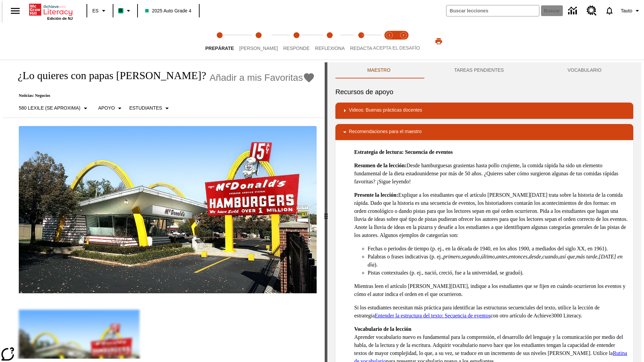  What do you see at coordinates (257, 77) in the screenshot?
I see `span: Añadir a mis Favoritas` at bounding box center [257, 77].